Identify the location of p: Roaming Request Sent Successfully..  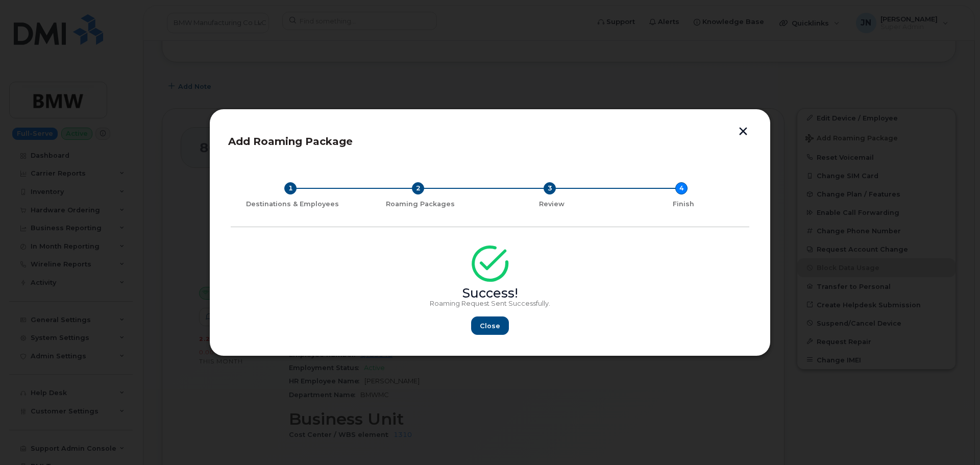
(490, 303).